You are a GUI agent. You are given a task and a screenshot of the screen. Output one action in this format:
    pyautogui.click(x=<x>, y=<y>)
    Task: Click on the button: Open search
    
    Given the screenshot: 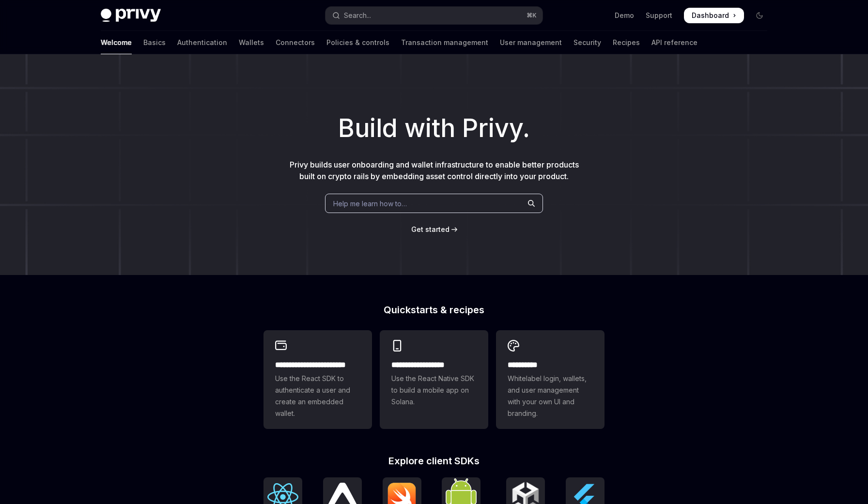 What is the action you would take?
    pyautogui.click(x=434, y=16)
    